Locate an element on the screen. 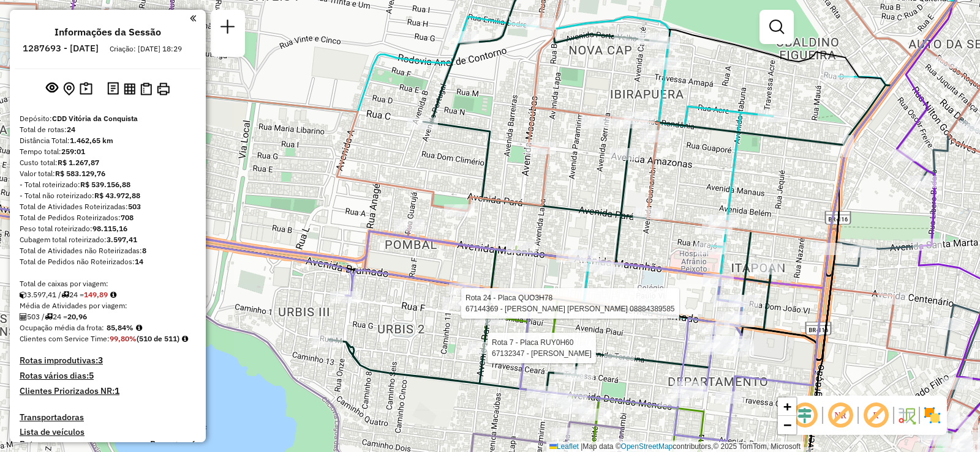  strong: 99,80% is located at coordinates (123, 339).